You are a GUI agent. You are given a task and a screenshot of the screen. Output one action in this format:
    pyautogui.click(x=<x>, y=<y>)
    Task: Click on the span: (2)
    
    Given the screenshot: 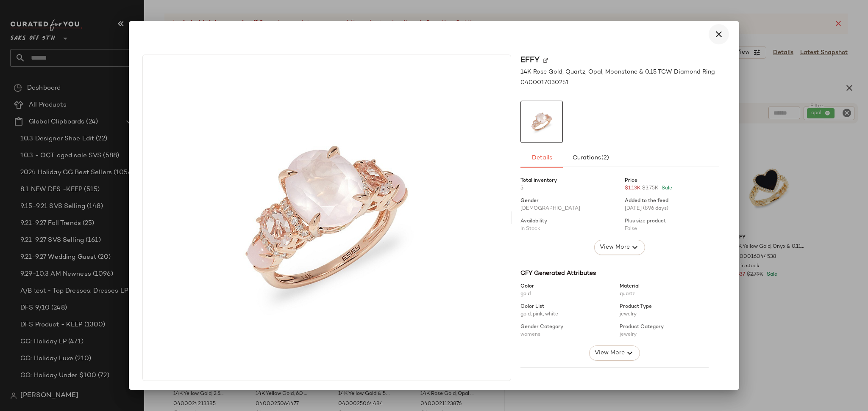 What is the action you would take?
    pyautogui.click(x=605, y=158)
    